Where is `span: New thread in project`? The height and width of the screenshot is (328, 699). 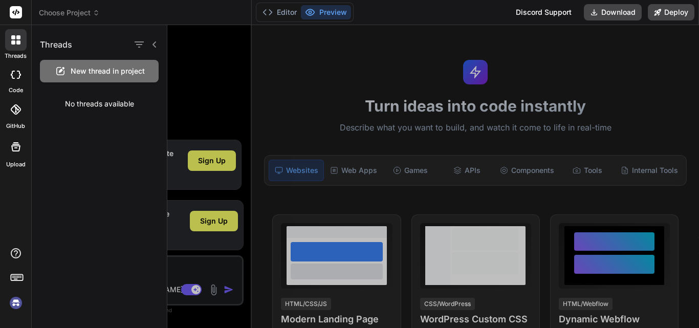
span: New thread in project is located at coordinates (108, 71).